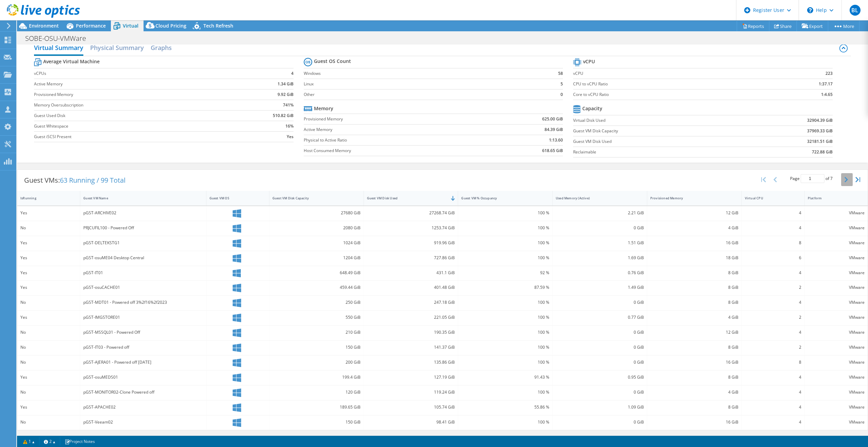 This screenshot has width=868, height=447. What do you see at coordinates (411, 423) in the screenshot?
I see `div: 98.41 GiB` at bounding box center [411, 423].